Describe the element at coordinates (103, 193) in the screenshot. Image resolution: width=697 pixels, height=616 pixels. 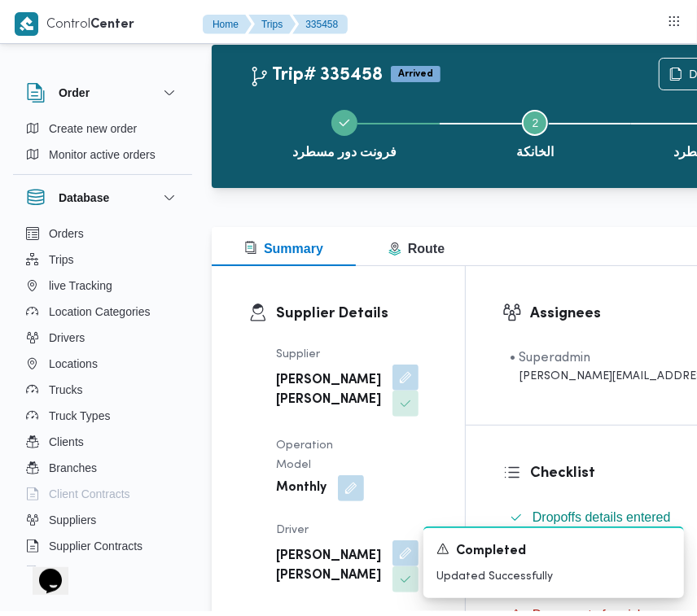
I see `button: Database` at that location.